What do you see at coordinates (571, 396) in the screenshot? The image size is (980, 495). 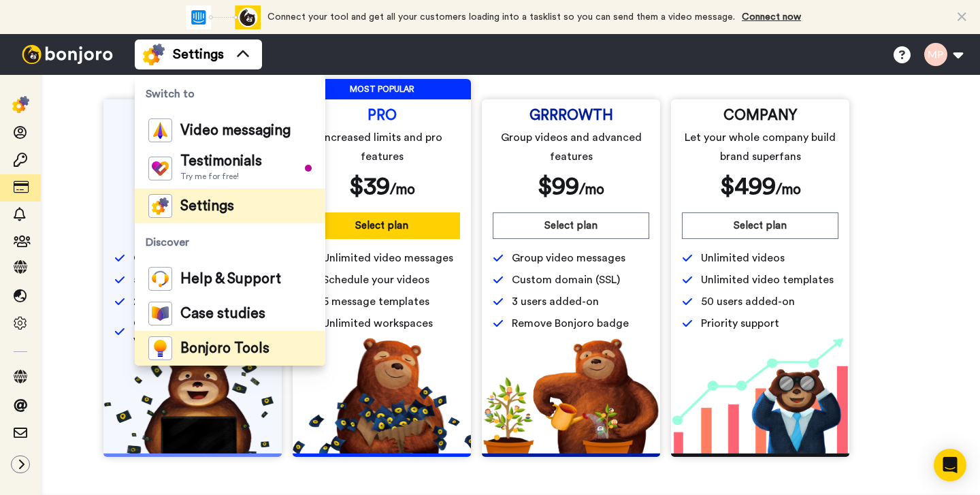 I see `img: edd2fd70e3428fe950fd299a7ba1283f.png` at bounding box center [571, 396].